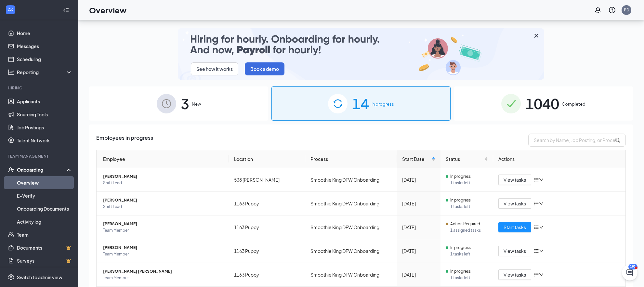  Describe the element at coordinates (265, 69) in the screenshot. I see `button: Book a demo` at that location.